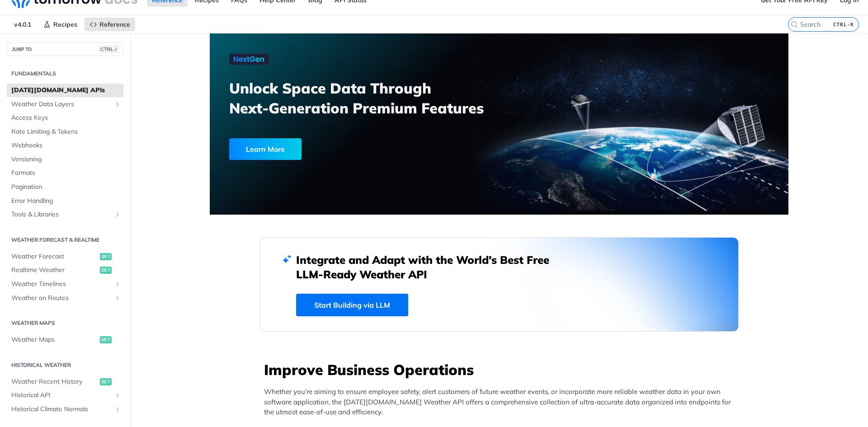 This screenshot has width=868, height=427. Describe the element at coordinates (66, 118) in the screenshot. I see `span: Access Keys` at that location.